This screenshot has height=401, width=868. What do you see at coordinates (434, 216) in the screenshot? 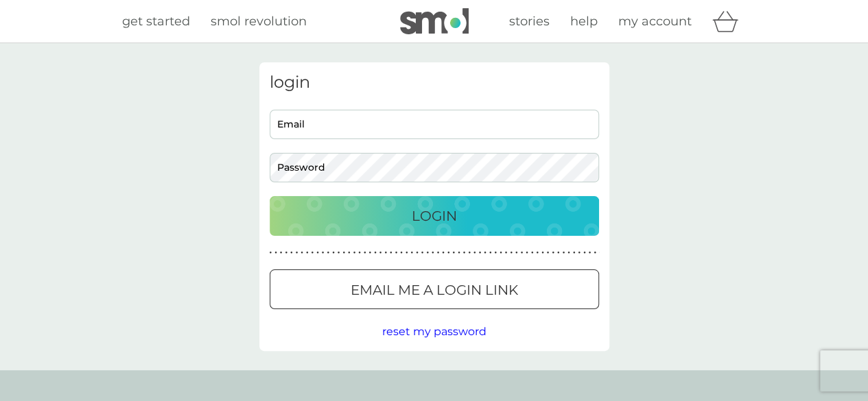
I see `button: Login` at bounding box center [434, 216].